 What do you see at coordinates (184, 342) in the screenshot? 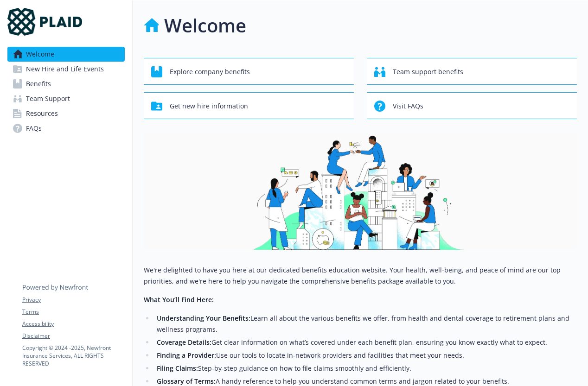
I see `strong: Coverage Details:` at bounding box center [184, 342].